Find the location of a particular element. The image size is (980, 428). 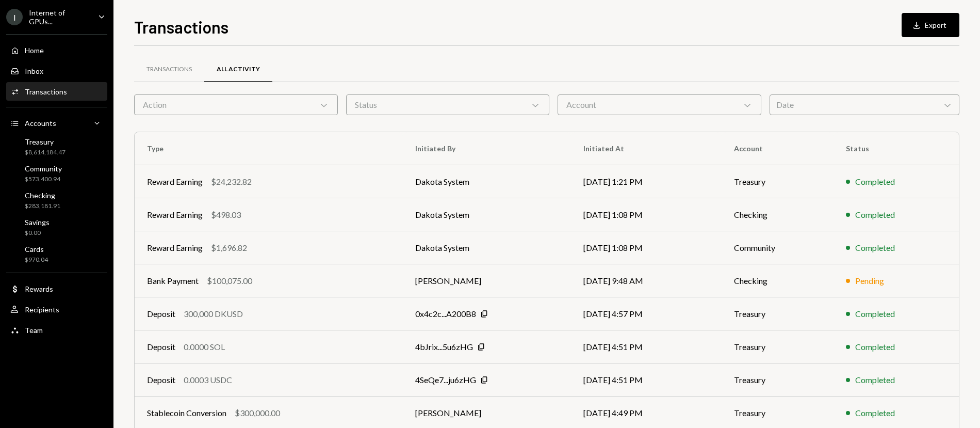

a: Cards$970.04 is located at coordinates (56, 254).